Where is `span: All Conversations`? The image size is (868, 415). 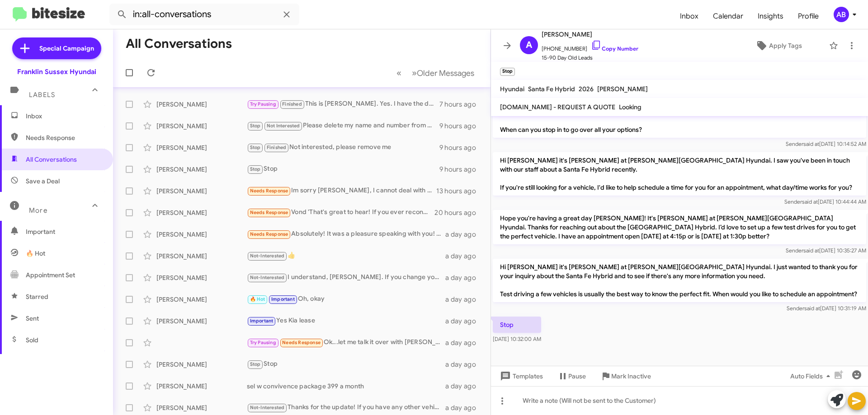 span: All Conversations is located at coordinates (51, 159).